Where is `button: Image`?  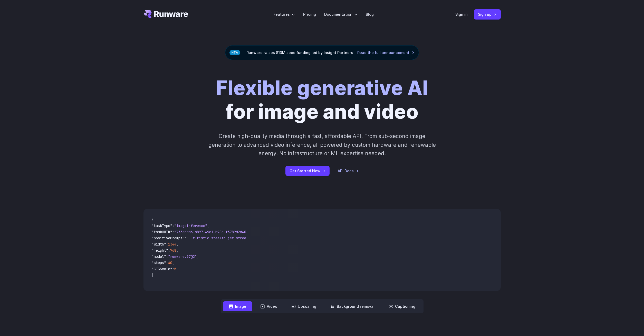 button: Image is located at coordinates (238, 306).